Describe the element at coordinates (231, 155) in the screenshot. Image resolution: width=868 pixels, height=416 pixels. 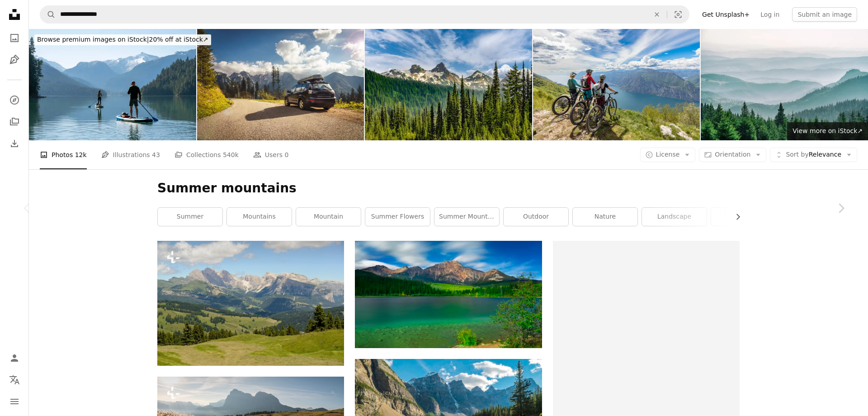
I see `span: 540k` at that location.